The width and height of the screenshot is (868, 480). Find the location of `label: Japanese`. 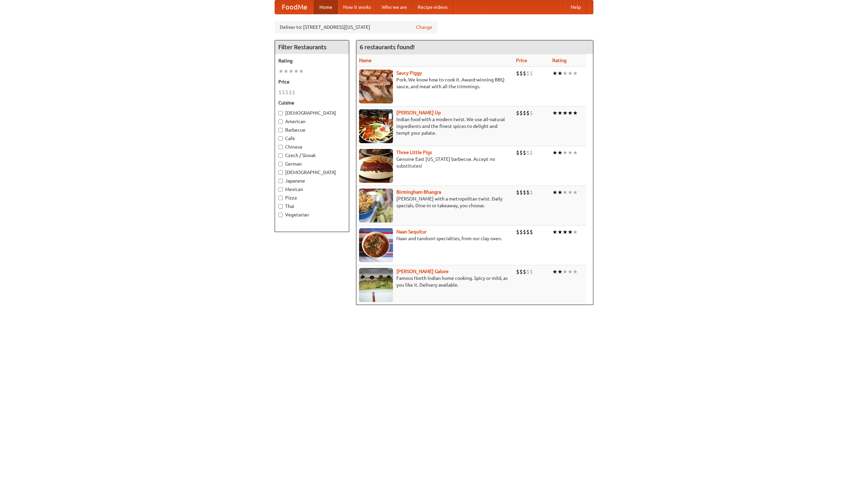

label: Japanese is located at coordinates (312, 181).